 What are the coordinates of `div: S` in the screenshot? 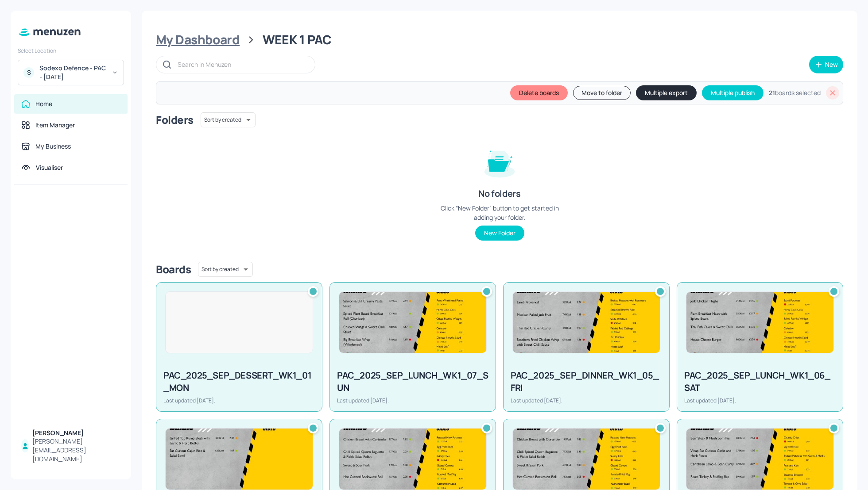 It's located at (29, 73).